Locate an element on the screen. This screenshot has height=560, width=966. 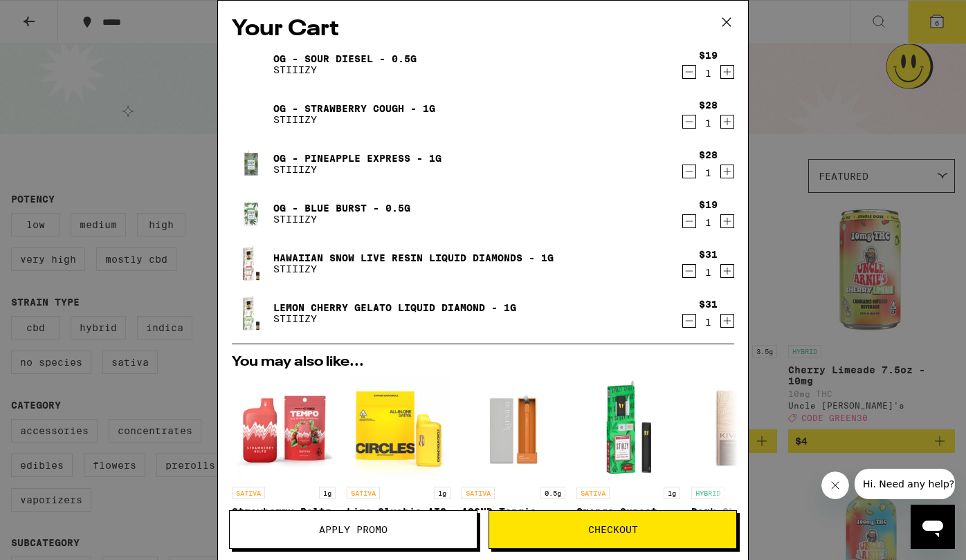
a: Hawaiian Snow Live Resin Liquid Diamonds - 1g is located at coordinates (413, 258).